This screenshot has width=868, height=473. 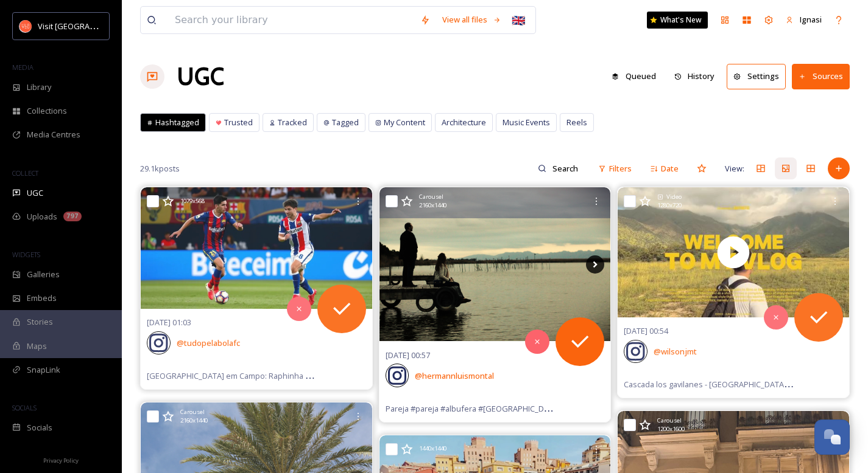 What do you see at coordinates (257, 248) in the screenshot?
I see `img: Barcelona em Campo: Raphinha e Yamal Brilham Contra o Valencia Neste Domingo! O Barcelona está de...` at bounding box center [257, 248].